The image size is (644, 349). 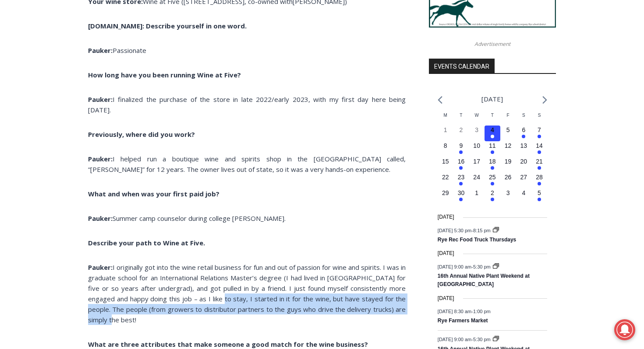 What do you see at coordinates (523, 130) in the screenshot?
I see `time: 6` at bounding box center [523, 130].